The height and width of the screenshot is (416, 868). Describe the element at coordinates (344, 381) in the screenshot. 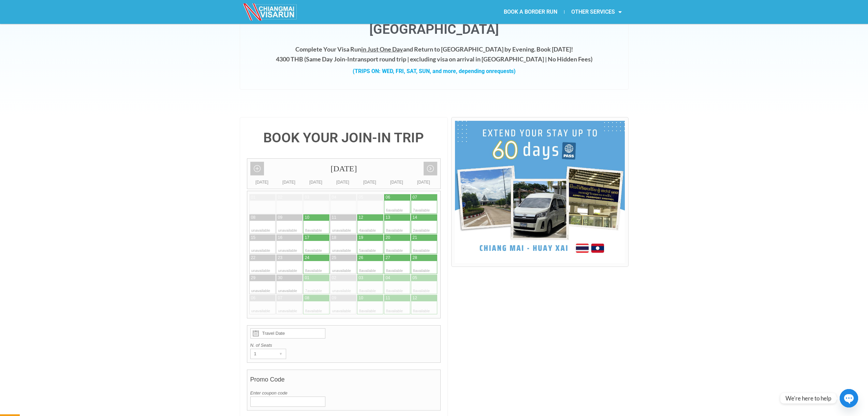

I see `h4: Promo Code` at that location.